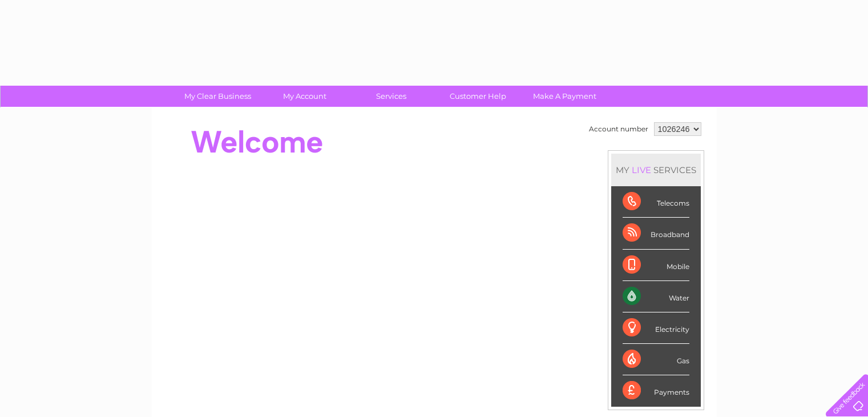  What do you see at coordinates (656, 328) in the screenshot?
I see `div: Electricity` at bounding box center [656, 328].